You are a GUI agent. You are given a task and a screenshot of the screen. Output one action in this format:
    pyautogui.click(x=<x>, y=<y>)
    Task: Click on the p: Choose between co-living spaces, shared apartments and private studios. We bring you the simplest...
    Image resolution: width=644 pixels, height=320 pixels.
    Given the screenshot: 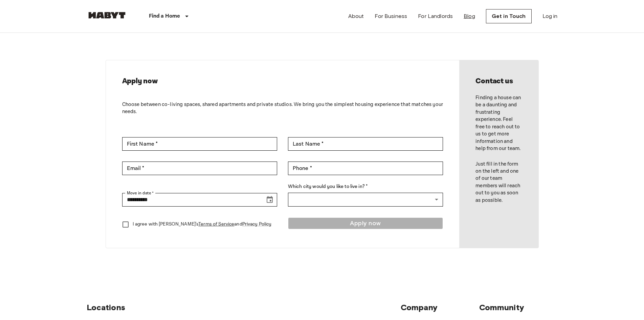 What is the action you would take?
    pyautogui.click(x=283, y=108)
    